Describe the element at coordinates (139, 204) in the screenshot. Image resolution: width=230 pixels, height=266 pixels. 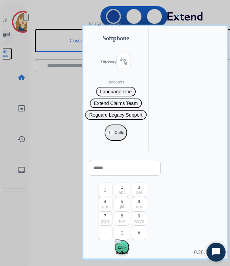
I see `button: 6mno` at that location.